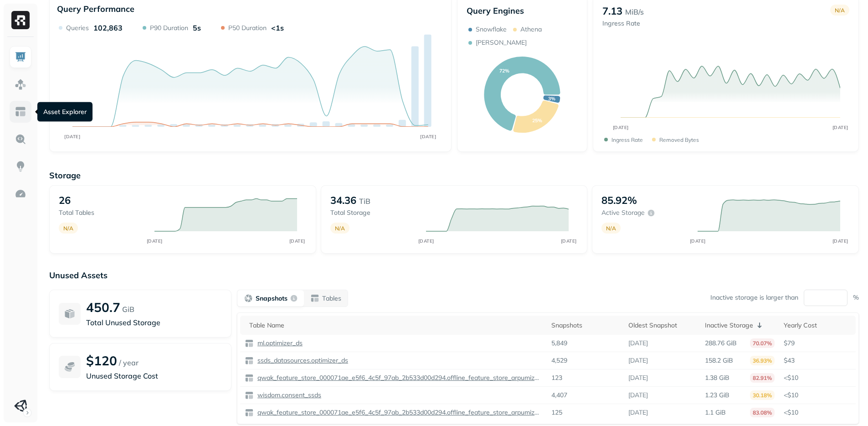 This screenshot has width=868, height=426. What do you see at coordinates (717, 395) in the screenshot?
I see `p: 1.23 GiB` at bounding box center [717, 395].